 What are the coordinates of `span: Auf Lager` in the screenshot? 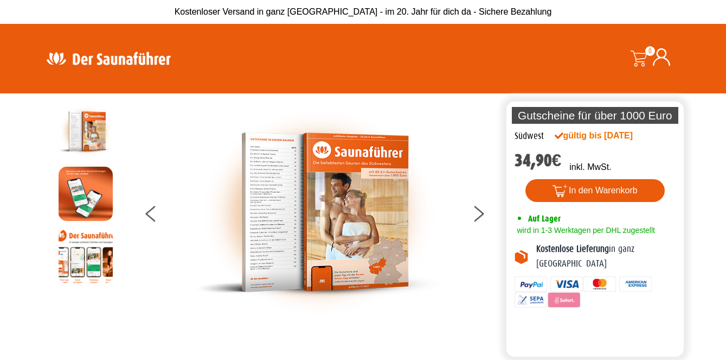 It's located at (545, 218).